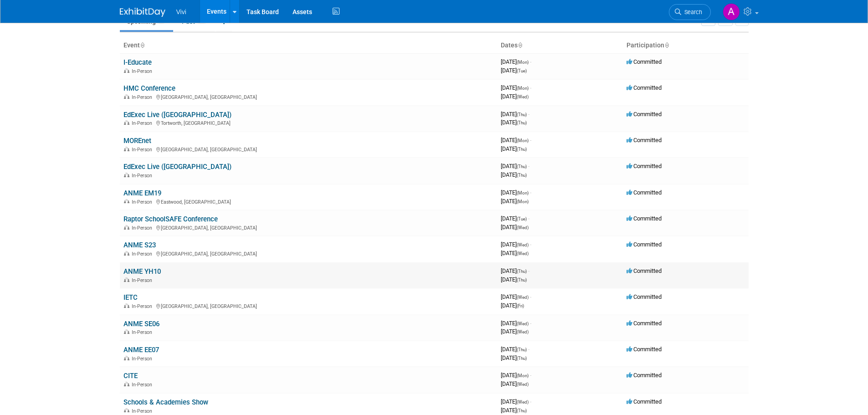 This screenshot has width=868, height=415. What do you see at coordinates (309, 46) in the screenshot?
I see `th: Event` at bounding box center [309, 46].